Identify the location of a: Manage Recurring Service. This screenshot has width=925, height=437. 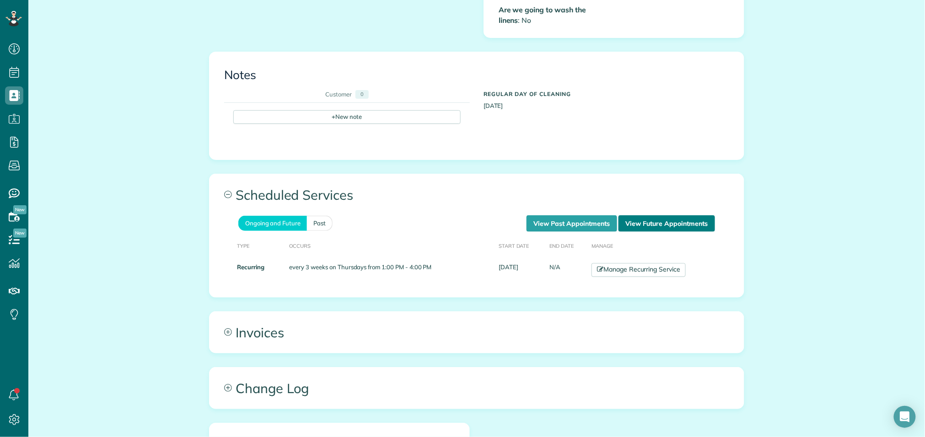
(639, 270).